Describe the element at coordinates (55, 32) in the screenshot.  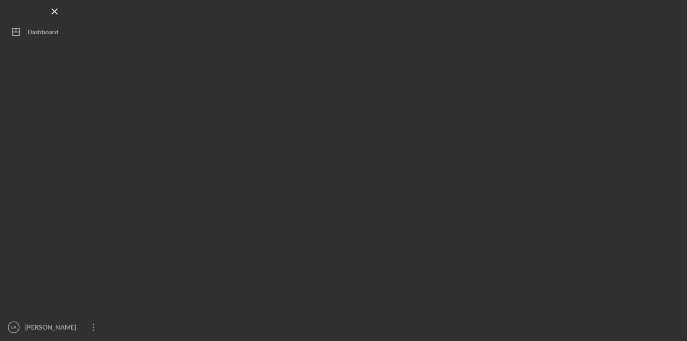
I see `a: Dashboard` at that location.